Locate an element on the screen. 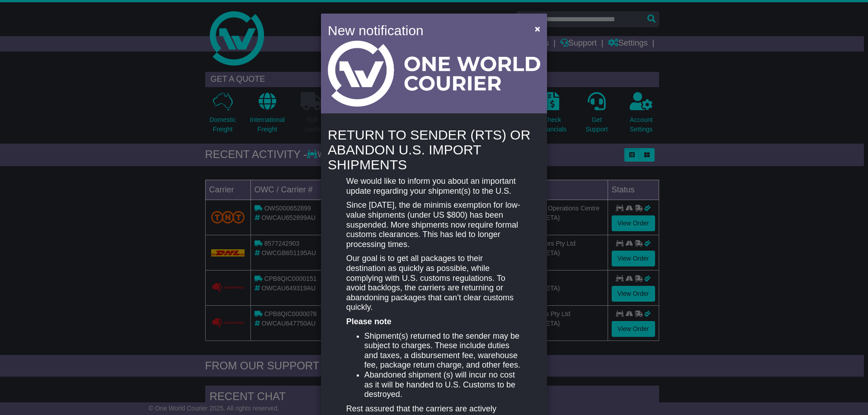 The image size is (868, 415). h4: New notification is located at coordinates (425, 30).